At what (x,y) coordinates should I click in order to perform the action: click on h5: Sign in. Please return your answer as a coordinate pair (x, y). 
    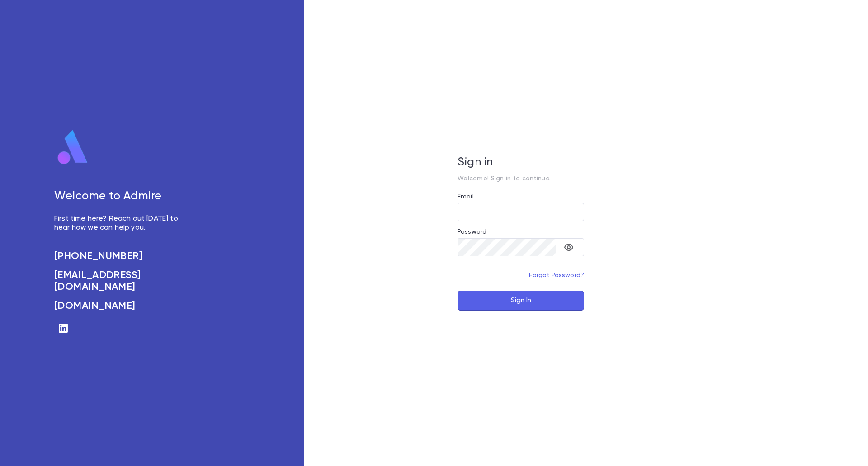
    Looking at the image, I should click on (521, 162).